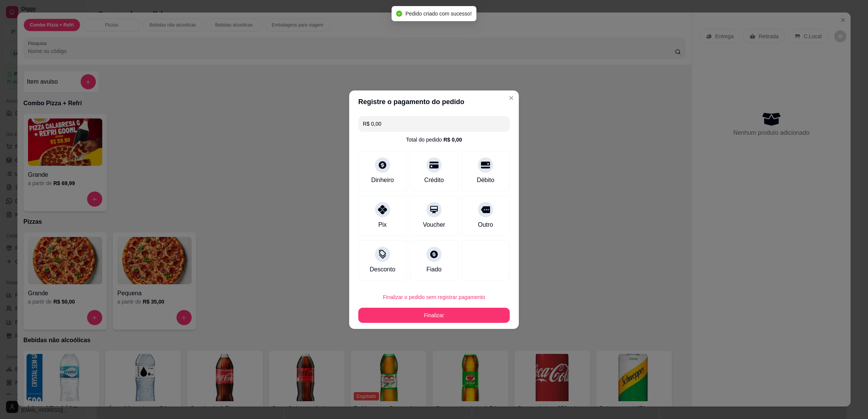 This screenshot has width=868, height=419. Describe the element at coordinates (383, 269) in the screenshot. I see `div: Desconto` at that location.